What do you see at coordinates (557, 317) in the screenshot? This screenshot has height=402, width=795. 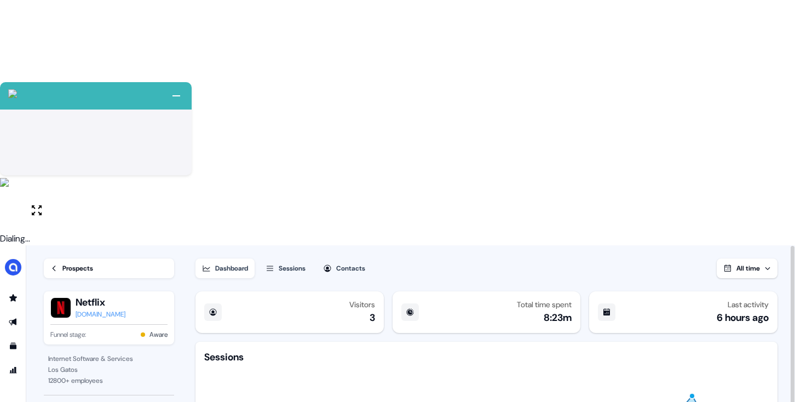 I see `div: 8:23m` at bounding box center [557, 317].